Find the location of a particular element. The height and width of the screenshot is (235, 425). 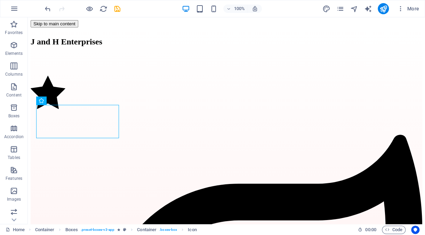

i: Design (Ctrl+Alt+Y) is located at coordinates (326, 9).